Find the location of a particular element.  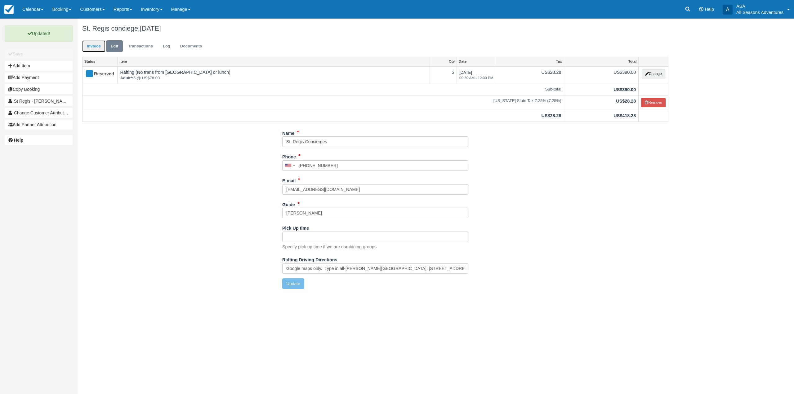

a: Log is located at coordinates (167, 46).